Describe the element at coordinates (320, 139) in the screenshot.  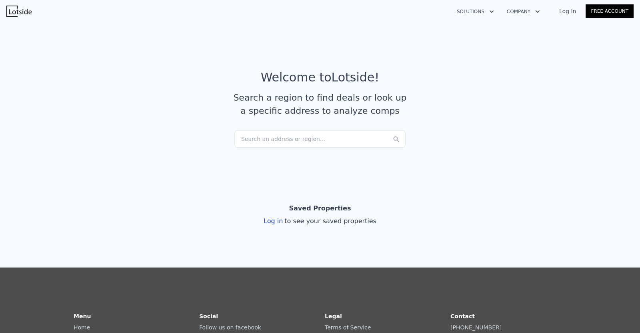
I see `div: Search an address or region...` at that location.